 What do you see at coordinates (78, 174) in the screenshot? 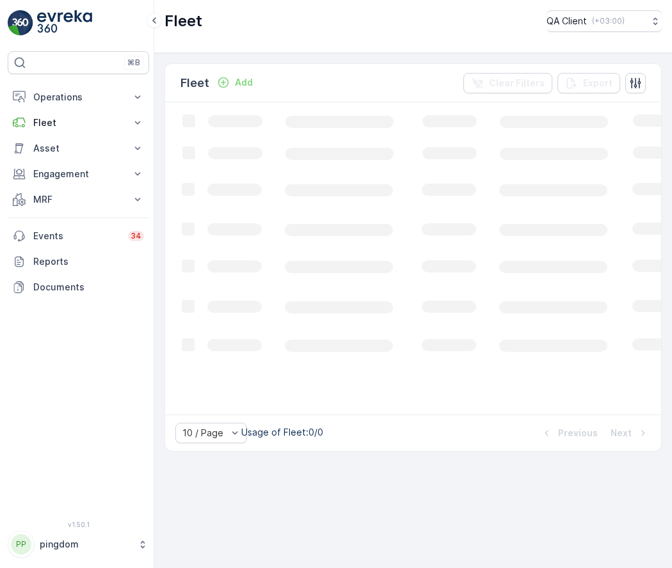
I see `button: Engagement` at bounding box center [78, 174].